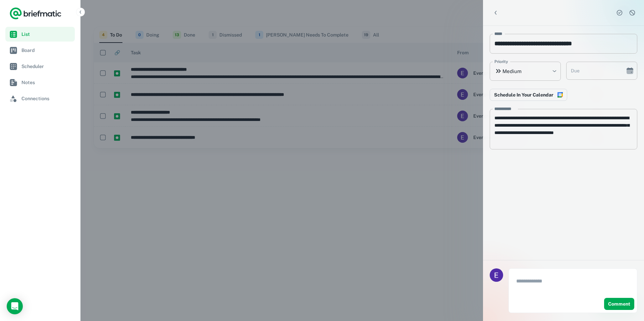 The image size is (644, 321). I want to click on button: Choose date, so click(630, 71).